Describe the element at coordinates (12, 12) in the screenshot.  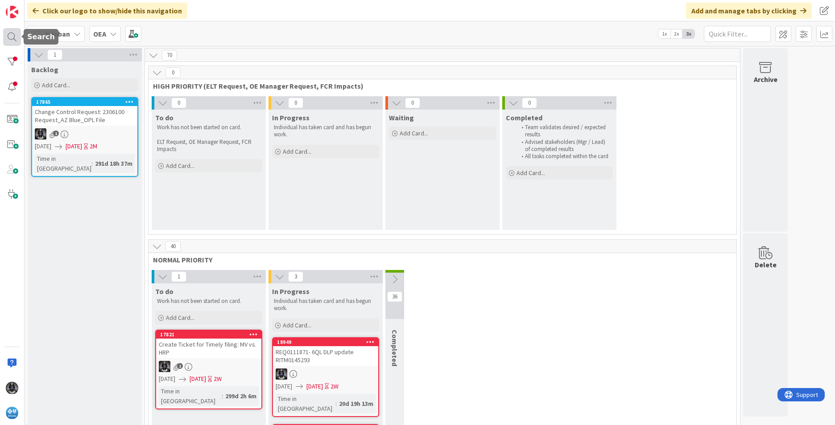
I see `img: Visit kanbanzone.com` at that location.